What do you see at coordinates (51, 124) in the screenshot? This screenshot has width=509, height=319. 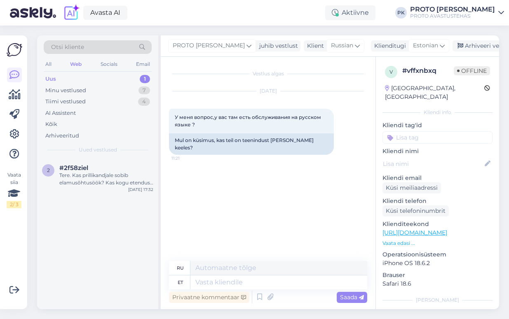 I see `div: Kõik` at bounding box center [51, 124].